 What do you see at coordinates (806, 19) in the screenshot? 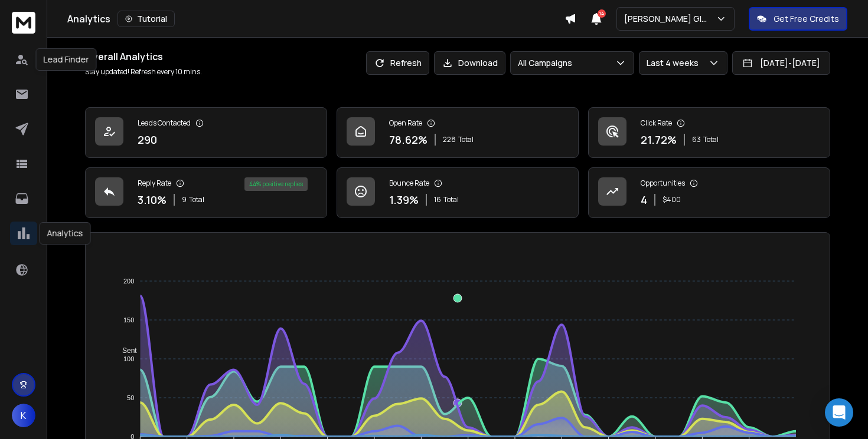
I see `p: Get Free Credits` at bounding box center [806, 19].